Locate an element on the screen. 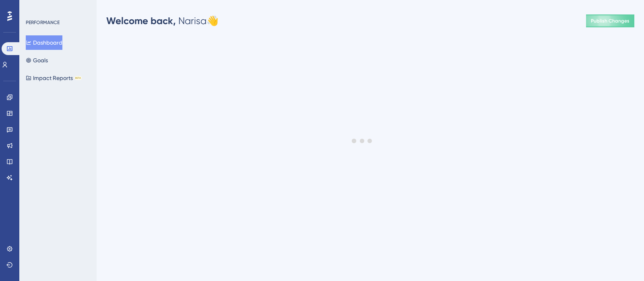  div: PERFORMANCE is located at coordinates (43, 22).